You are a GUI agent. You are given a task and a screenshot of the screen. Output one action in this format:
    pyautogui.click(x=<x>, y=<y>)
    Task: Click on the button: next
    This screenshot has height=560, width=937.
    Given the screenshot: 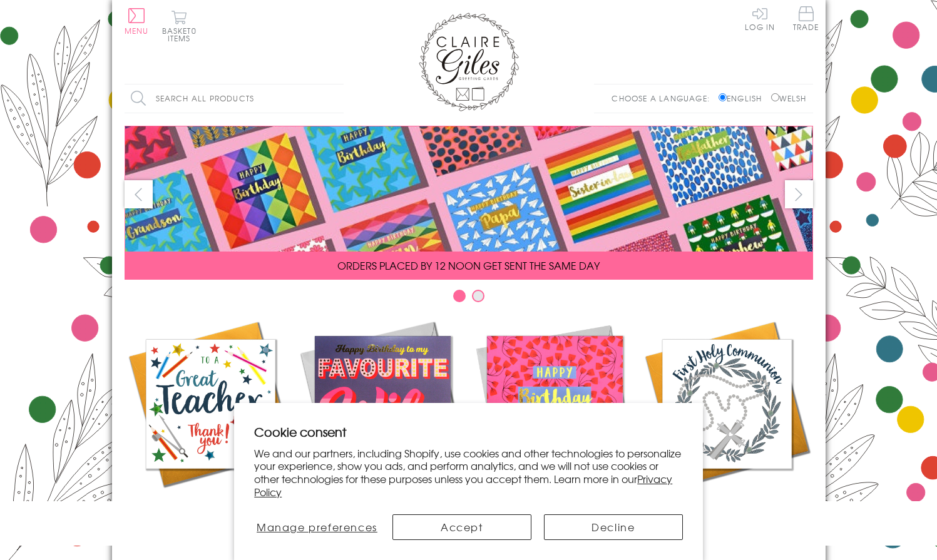 What is the action you would take?
    pyautogui.click(x=799, y=194)
    